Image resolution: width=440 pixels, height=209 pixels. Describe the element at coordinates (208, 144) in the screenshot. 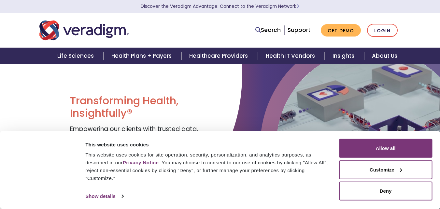

I see `div: This website uses cookies` at that location.